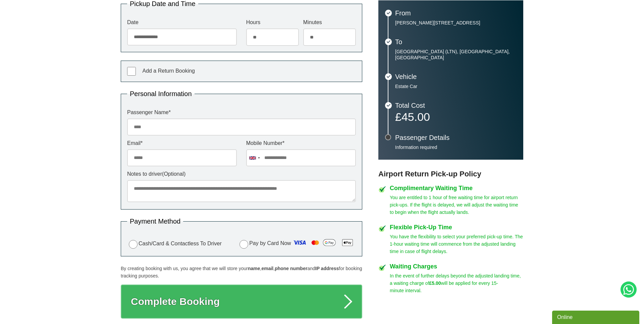 Image resolution: width=644 pixels, height=324 pixels. What do you see at coordinates (254, 269) in the screenshot?
I see `strong: name` at bounding box center [254, 269].